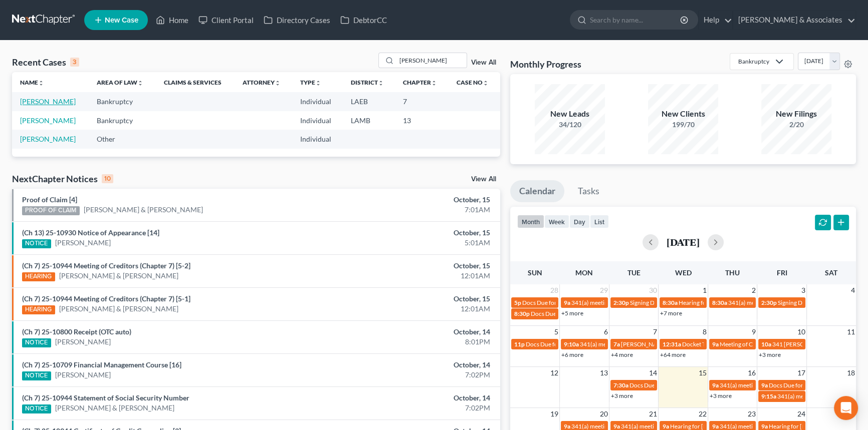 This screenshot has height=430, width=868. What do you see at coordinates (50, 199) in the screenshot?
I see `a: Proof of Claim [4]` at bounding box center [50, 199].